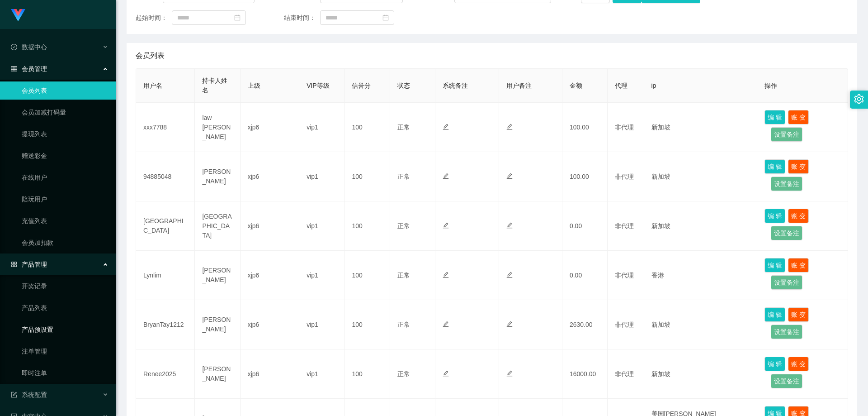 This screenshot has height=416, width=868. Describe the element at coordinates (770, 86) in the screenshot. I see `span: 操作` at that location.